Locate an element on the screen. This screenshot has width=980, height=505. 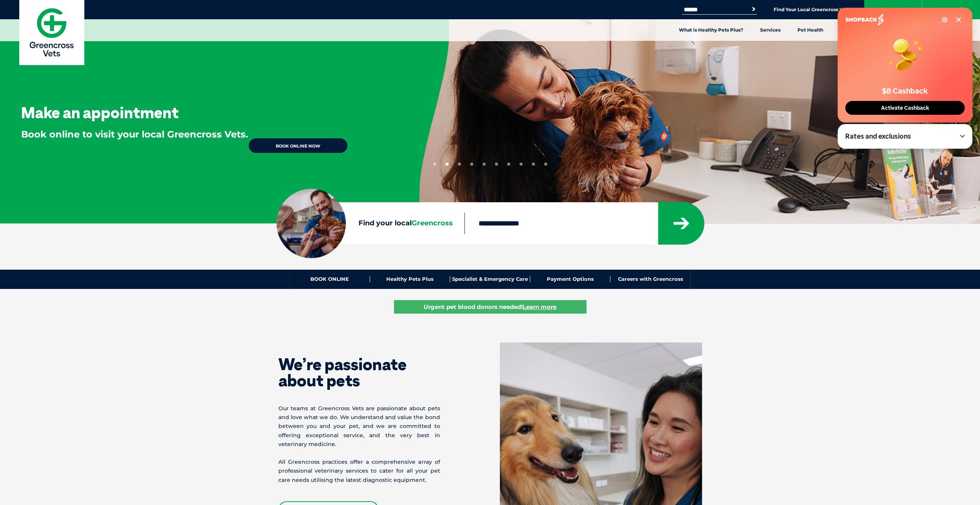
h1: We’re passionate about pets is located at coordinates (359, 372).